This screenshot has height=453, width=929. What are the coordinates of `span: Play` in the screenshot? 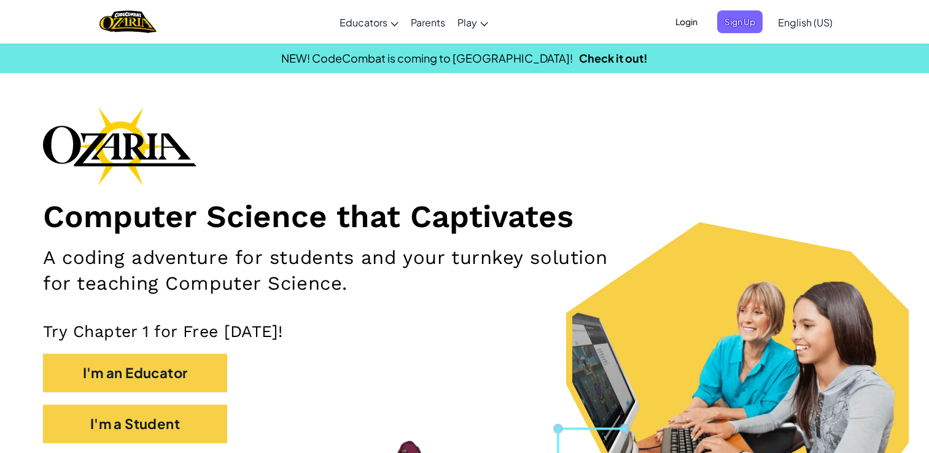 It's located at (467, 22).